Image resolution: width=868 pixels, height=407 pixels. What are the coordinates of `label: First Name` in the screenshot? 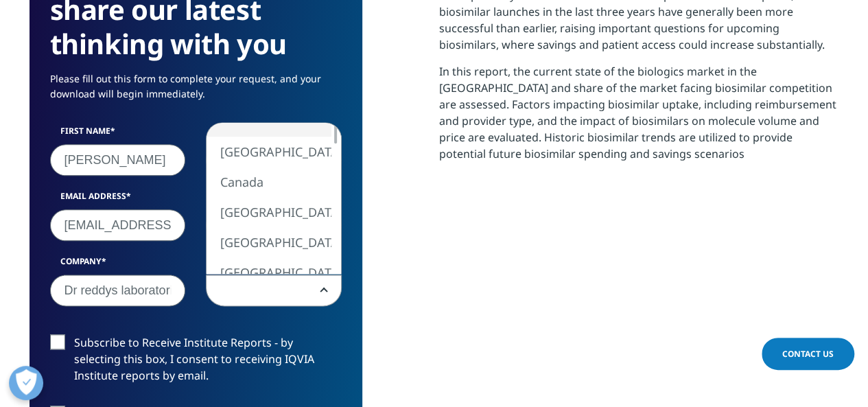 It's located at (118, 134).